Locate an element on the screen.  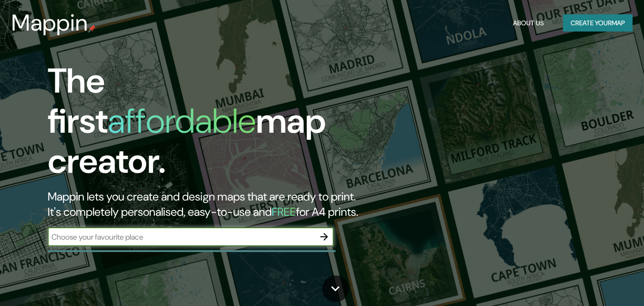
img: mappin-pin is located at coordinates (92, 29).